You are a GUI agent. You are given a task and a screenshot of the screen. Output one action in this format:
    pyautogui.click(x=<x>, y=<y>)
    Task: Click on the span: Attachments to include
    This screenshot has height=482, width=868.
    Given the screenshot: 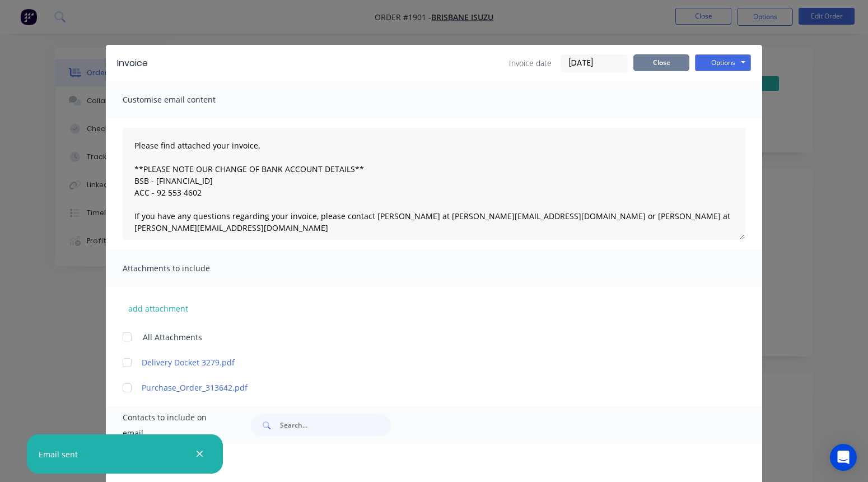 What is the action you would take?
    pyautogui.click(x=185, y=269)
    